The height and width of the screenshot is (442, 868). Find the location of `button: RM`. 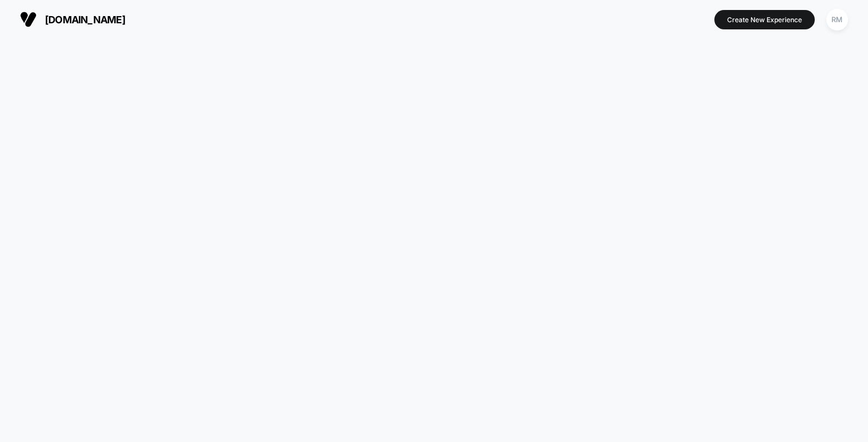

button: RM is located at coordinates (838, 19).